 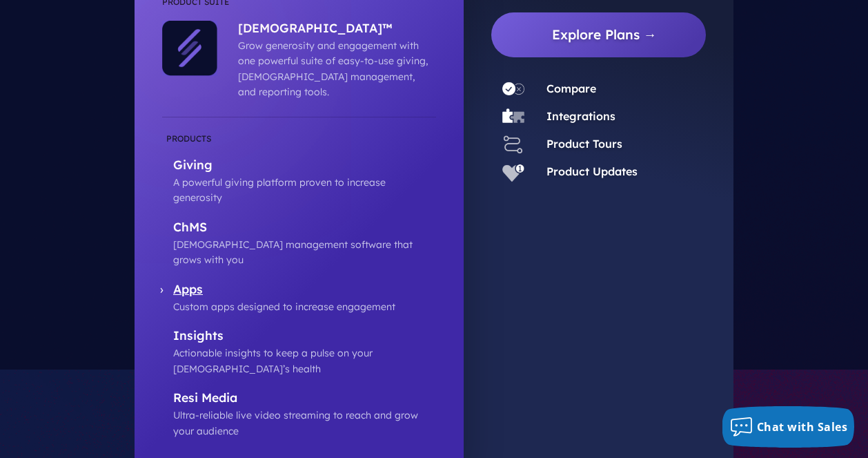 What do you see at coordinates (299, 414) in the screenshot?
I see `a: Resi Media Ultra-reliable live video streaming to reach and grow your audience` at bounding box center [299, 414].